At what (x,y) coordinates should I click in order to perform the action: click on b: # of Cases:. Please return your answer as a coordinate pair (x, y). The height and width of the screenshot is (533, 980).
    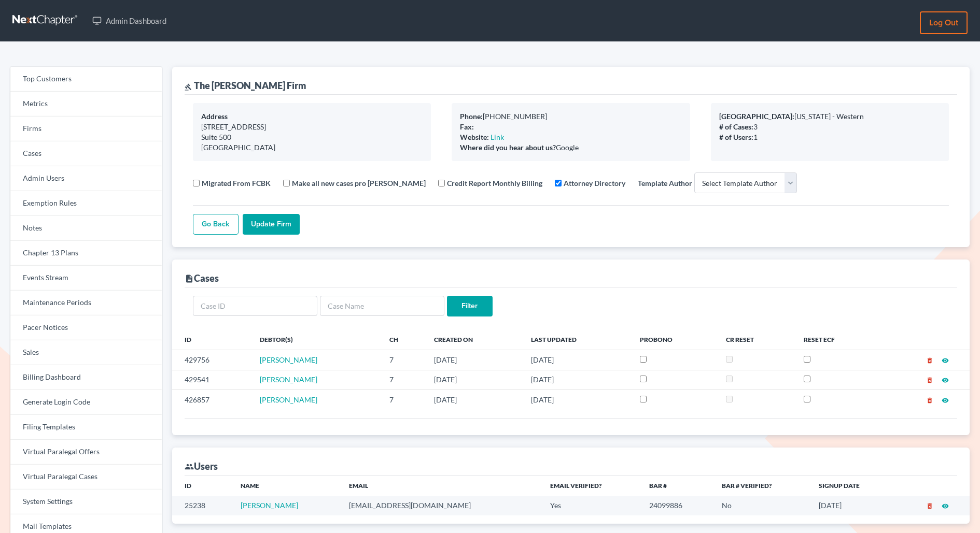
    Looking at the image, I should click on (737, 126).